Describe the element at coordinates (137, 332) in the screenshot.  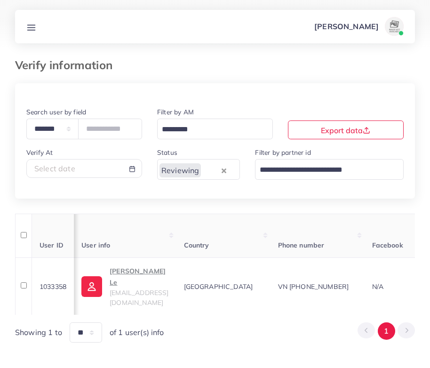
I see `span: of 1 user(s) info` at that location.